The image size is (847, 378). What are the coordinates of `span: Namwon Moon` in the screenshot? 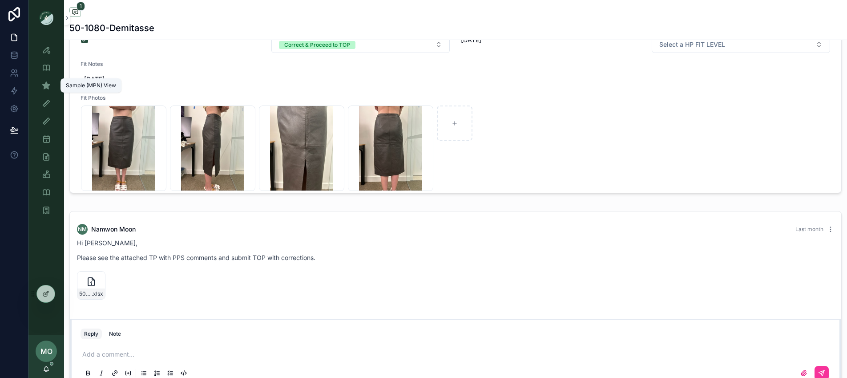 It's located at (113, 229).